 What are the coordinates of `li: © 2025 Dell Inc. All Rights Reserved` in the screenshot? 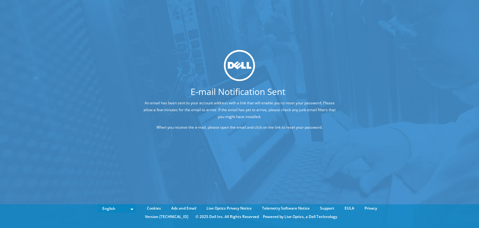 It's located at (227, 216).